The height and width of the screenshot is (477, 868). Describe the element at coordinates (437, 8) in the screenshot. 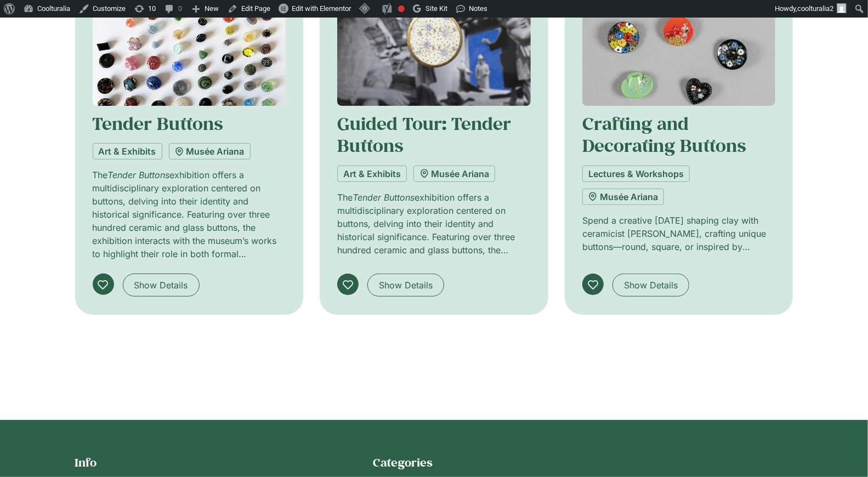

I see `span: Site Kit` at that location.